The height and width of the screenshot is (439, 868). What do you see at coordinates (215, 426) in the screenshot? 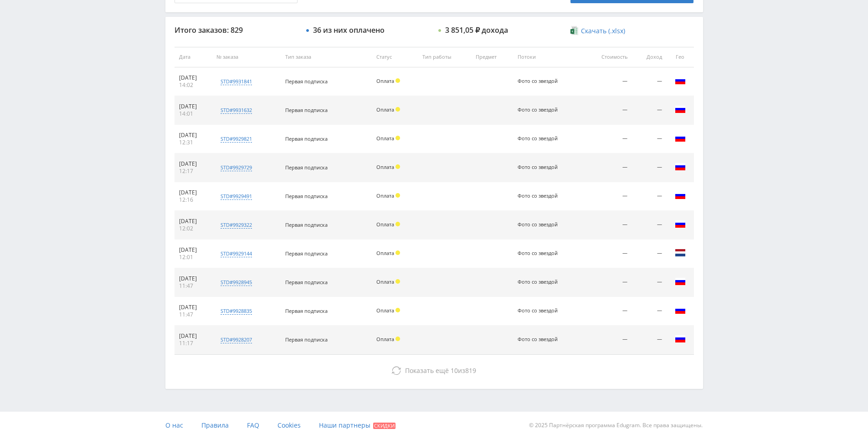
I see `a: Правила` at bounding box center [215, 426].